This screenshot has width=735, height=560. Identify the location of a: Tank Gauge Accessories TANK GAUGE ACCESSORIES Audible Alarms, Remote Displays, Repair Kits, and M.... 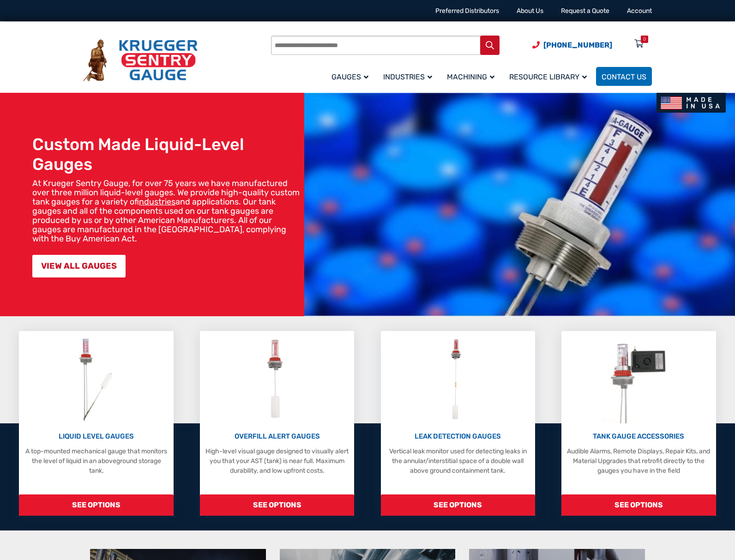
(639, 423).